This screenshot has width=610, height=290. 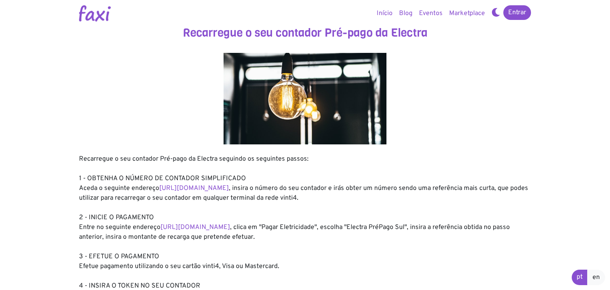 What do you see at coordinates (467, 13) in the screenshot?
I see `a: Marketplace` at bounding box center [467, 13].